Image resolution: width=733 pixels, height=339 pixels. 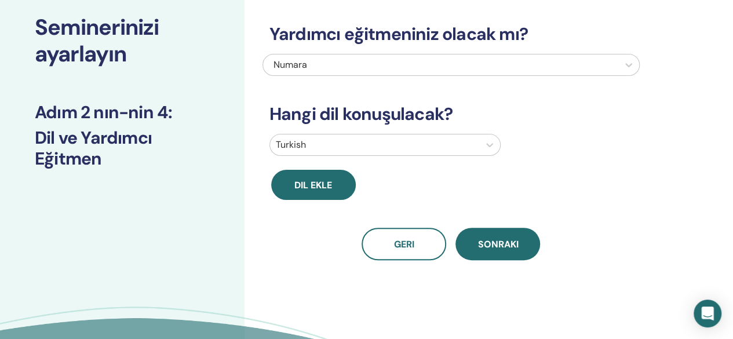 What do you see at coordinates (404, 244) in the screenshot?
I see `button: Geri` at bounding box center [404, 244].